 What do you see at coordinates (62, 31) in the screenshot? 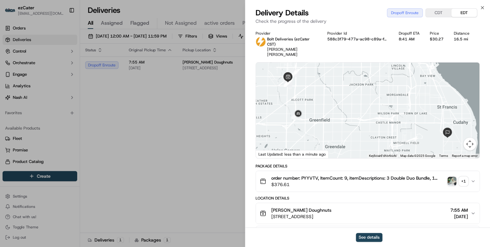
I see `p: Welcome 👋` at bounding box center [62, 31].